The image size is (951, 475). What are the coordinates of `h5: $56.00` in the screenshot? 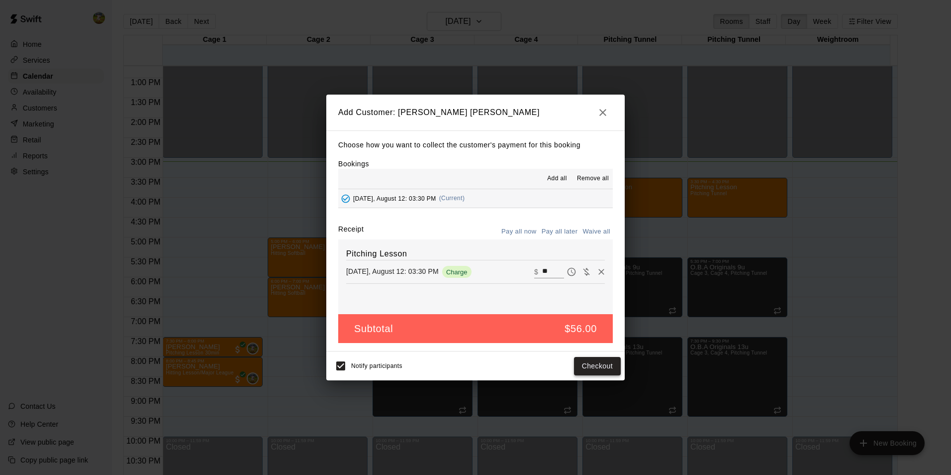 It's located at (580, 328).